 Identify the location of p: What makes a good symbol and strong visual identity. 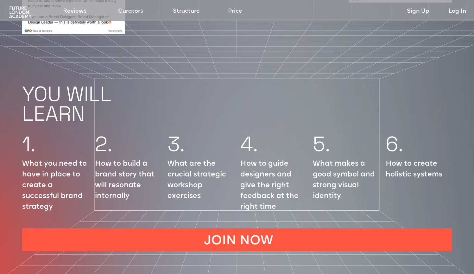
(346, 180).